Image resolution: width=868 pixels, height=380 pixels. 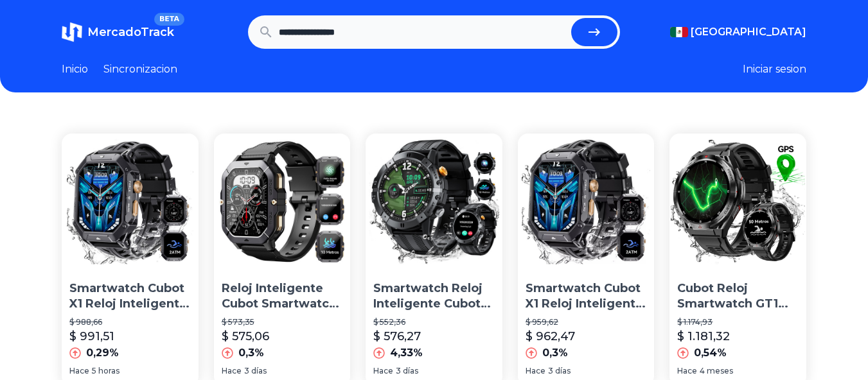 What do you see at coordinates (586, 322) in the screenshot?
I see `p: $ 959,62` at bounding box center [586, 322].